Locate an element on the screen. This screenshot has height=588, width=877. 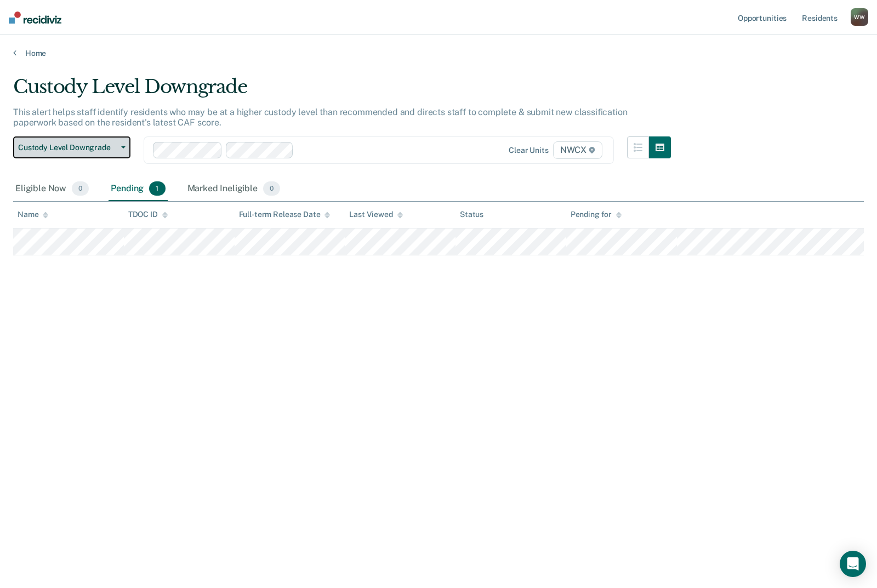
div: Marked Ineligible0 is located at coordinates (234, 189).